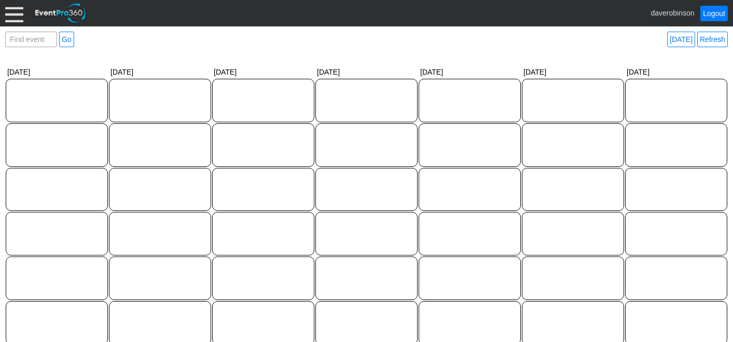 This screenshot has width=733, height=342. I want to click on span: Find event: enter title, so click(31, 45).